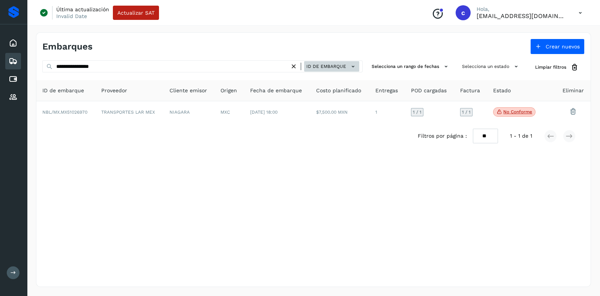  Describe the element at coordinates (562, 46) in the screenshot. I see `span: Crear nuevos` at that location.